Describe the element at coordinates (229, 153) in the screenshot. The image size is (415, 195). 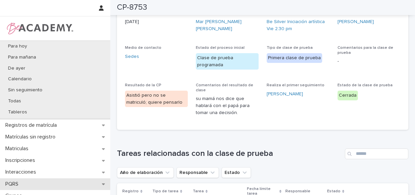
I see `h1: Tareas relacionadas con la clase de prueba` at that location.